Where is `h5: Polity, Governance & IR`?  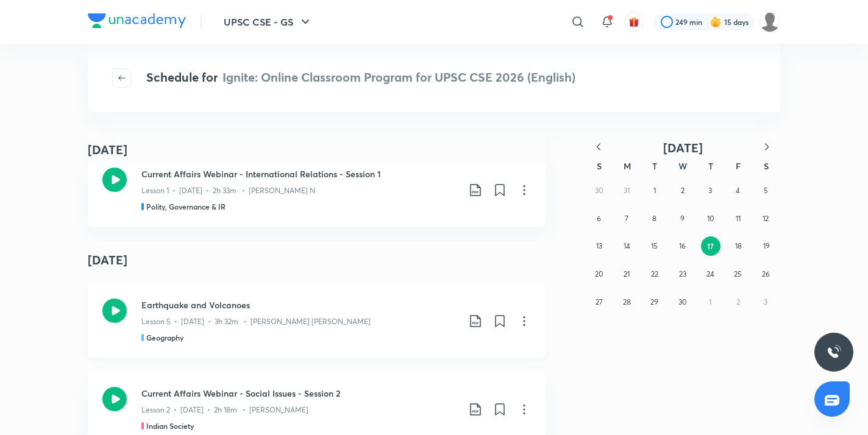
h5: Polity, Governance & IR is located at coordinates (186, 206).